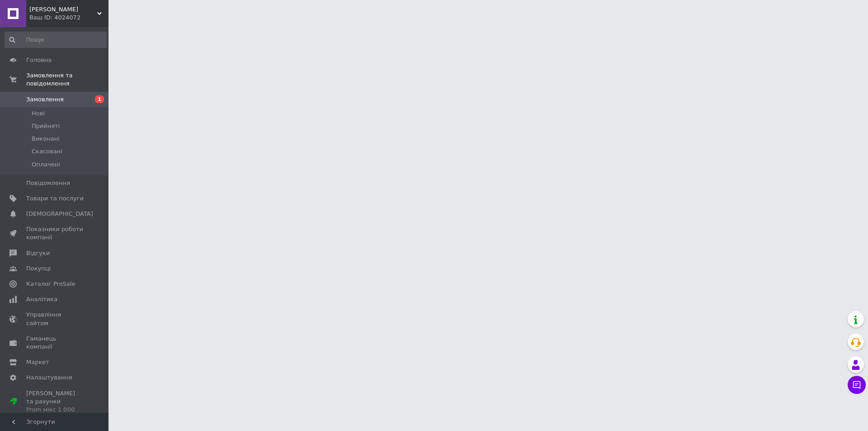 The width and height of the screenshot is (868, 431). What do you see at coordinates (100, 99) in the screenshot?
I see `span: 1` at bounding box center [100, 99].